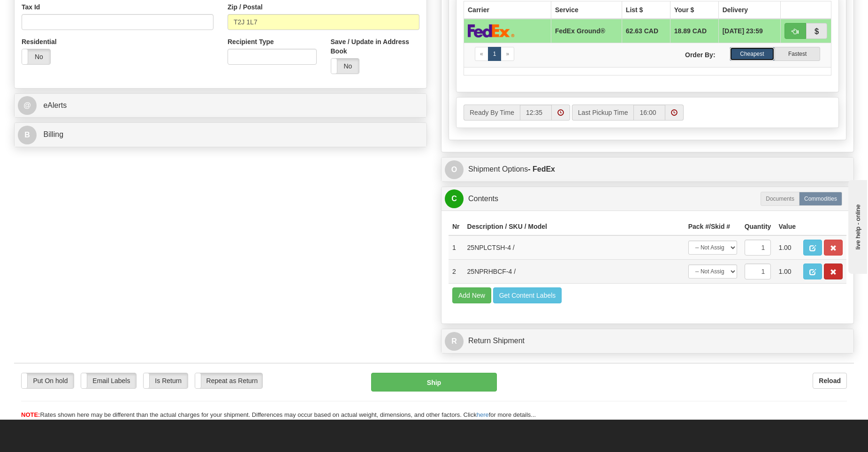 This screenshot has height=452, width=868. I want to click on strong: - FedEx, so click(541, 169).